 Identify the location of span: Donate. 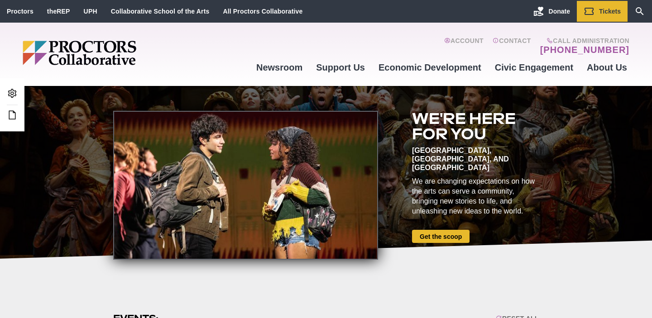
(559, 11).